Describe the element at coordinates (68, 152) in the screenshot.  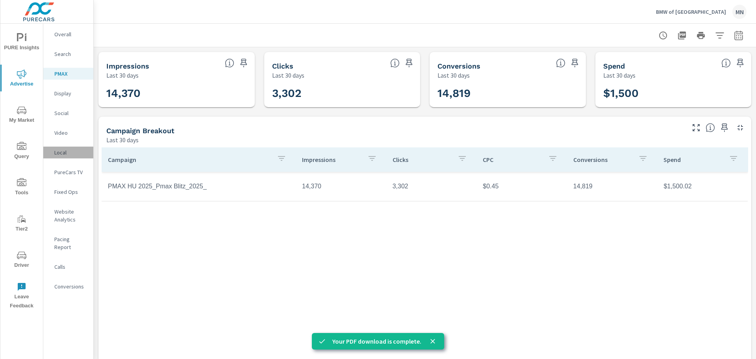
I see `div: Local` at that location.